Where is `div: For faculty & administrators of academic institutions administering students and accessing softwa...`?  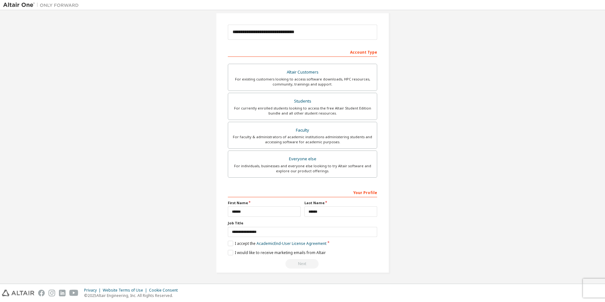
div: For faculty & administrators of academic institutions administering students and accessing softwa... is located at coordinates (303, 139).